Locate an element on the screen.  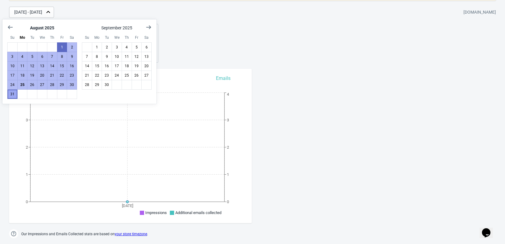
button: September 12 2025 is located at coordinates (137, 57).